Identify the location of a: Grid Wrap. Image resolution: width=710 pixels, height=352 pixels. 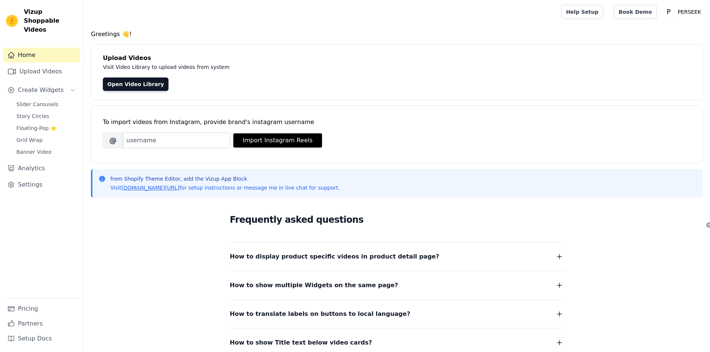
(46, 140).